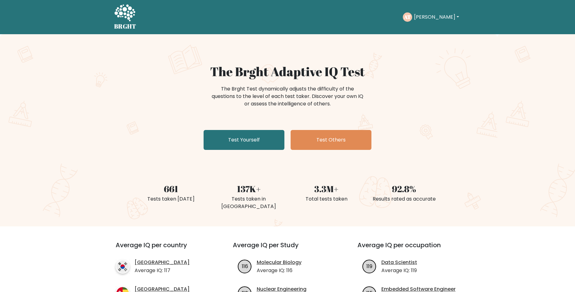  What do you see at coordinates (399, 270) in the screenshot?
I see `p: Average IQ: 119` at bounding box center [399, 270].